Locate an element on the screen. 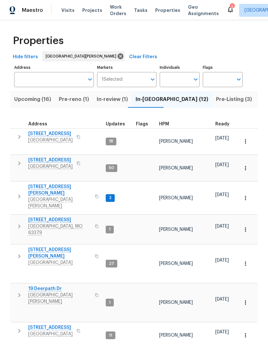 This screenshot has width=268, height=344. span: Hide filters is located at coordinates (25, 57).